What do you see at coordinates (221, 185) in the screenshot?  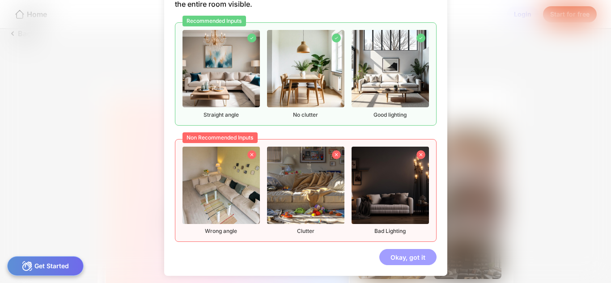 I see `img: nonrecommendedImageFurnished1.png` at bounding box center [221, 185].